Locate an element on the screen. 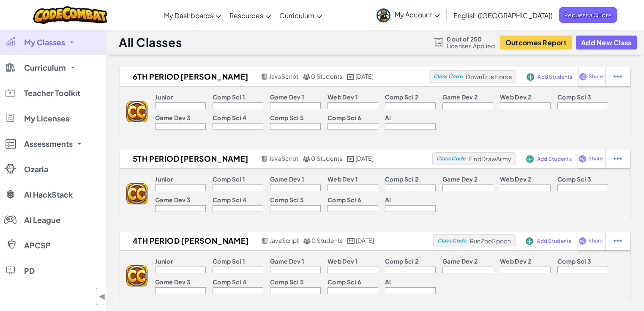  span: Request a Quote is located at coordinates (588, 15).